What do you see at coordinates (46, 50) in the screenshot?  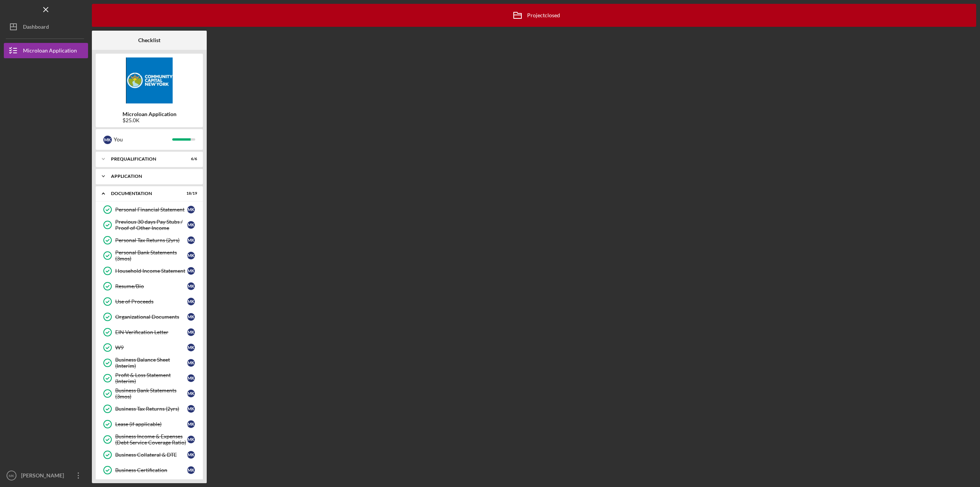 I see `button: Microloan Application` at bounding box center [46, 50].